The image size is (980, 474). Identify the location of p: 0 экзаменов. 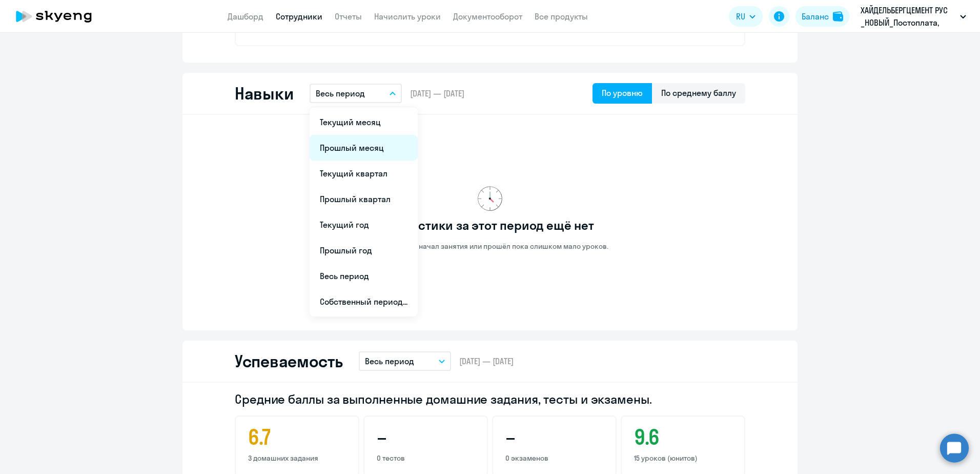
(554, 458).